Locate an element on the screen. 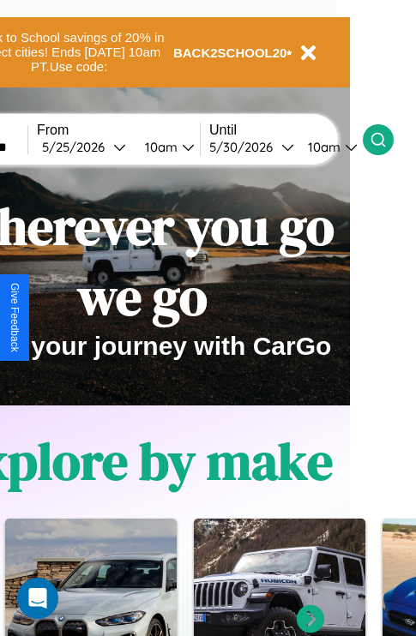  label: Until is located at coordinates (286, 130).